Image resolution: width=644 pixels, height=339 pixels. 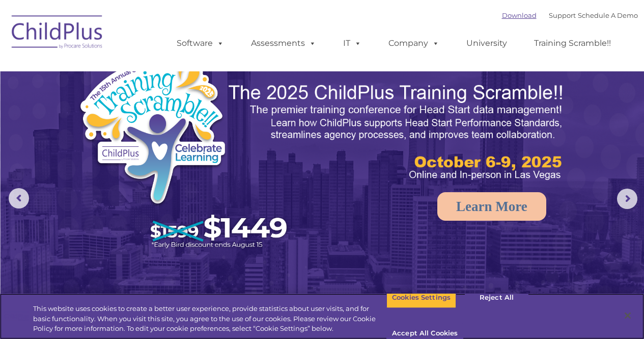 I want to click on a: Learn More, so click(x=492, y=207).